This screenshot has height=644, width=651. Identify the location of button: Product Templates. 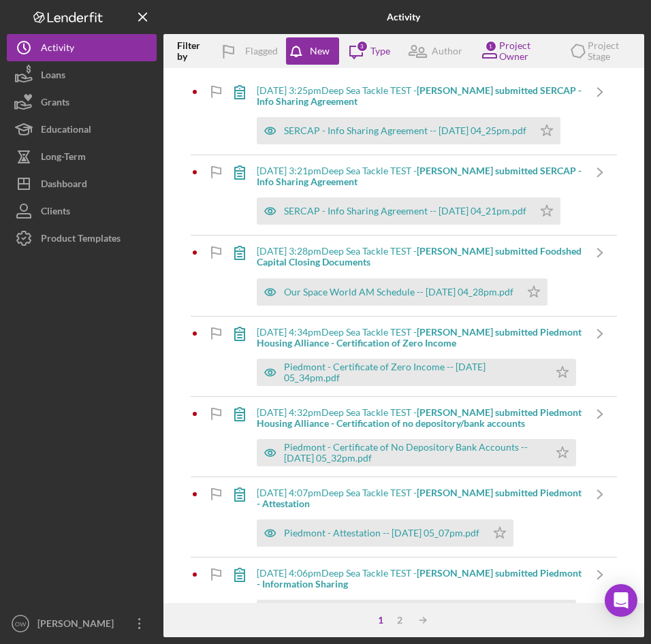
(82, 238).